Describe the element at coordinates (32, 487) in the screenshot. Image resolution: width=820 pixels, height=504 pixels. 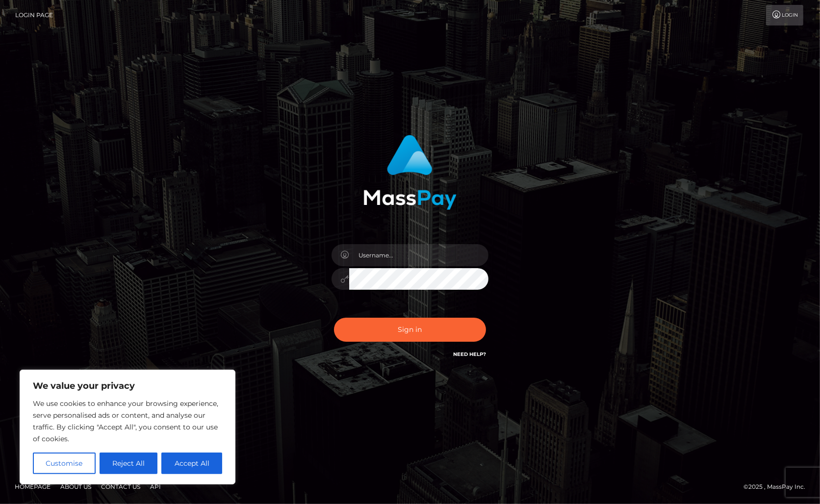
I see `a: Homepage` at that location.